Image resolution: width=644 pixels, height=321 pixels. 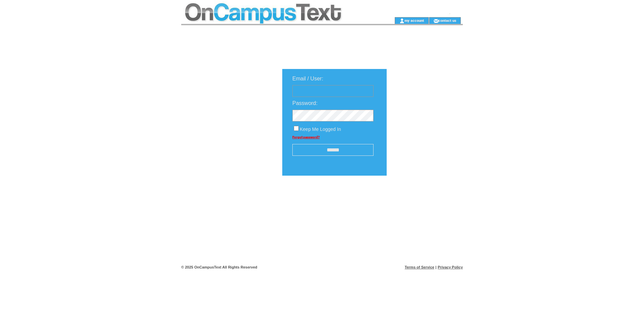 I want to click on img: account_icon.gif;jsessionid=413C71C3881A599C1CBE486AE7A60EBA, so click(x=402, y=21).